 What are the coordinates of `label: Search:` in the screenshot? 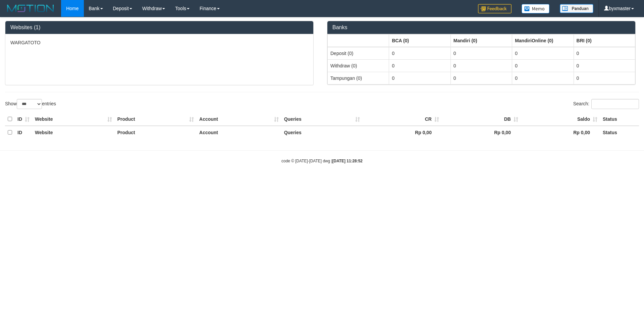 It's located at (606, 104).